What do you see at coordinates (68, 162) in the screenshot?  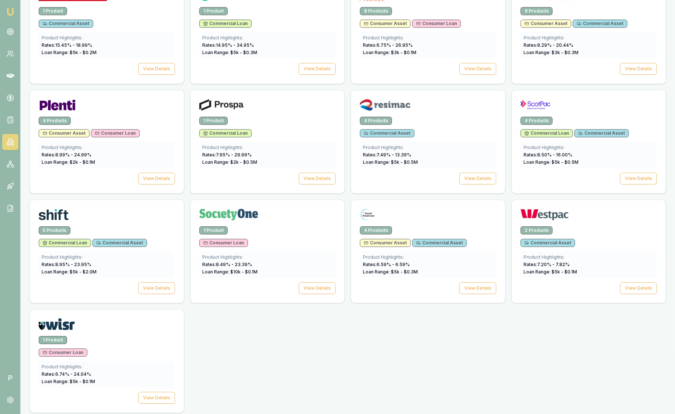 I see `span: Loan Range: $ 2 k - $ 0.1 M` at bounding box center [68, 162].